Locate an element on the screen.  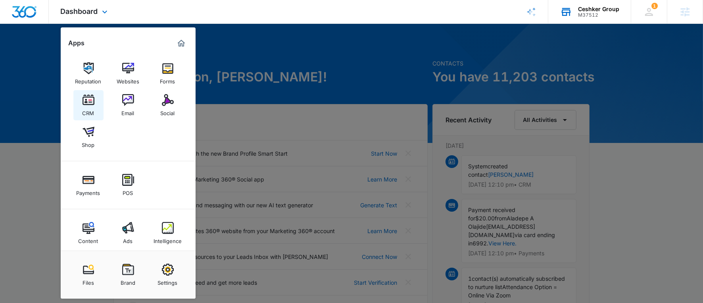
div: Settings is located at coordinates (168, 281).